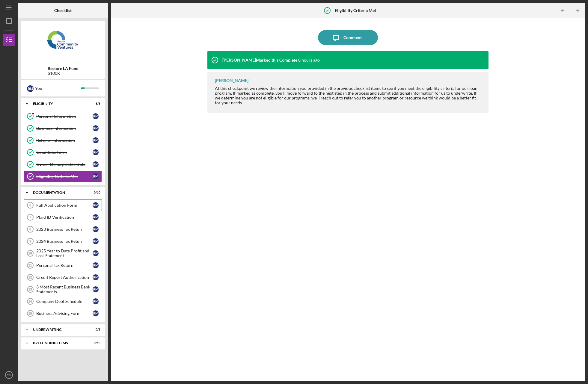 The width and height of the screenshot is (588, 384). I want to click on tspan: 8, so click(31, 229).